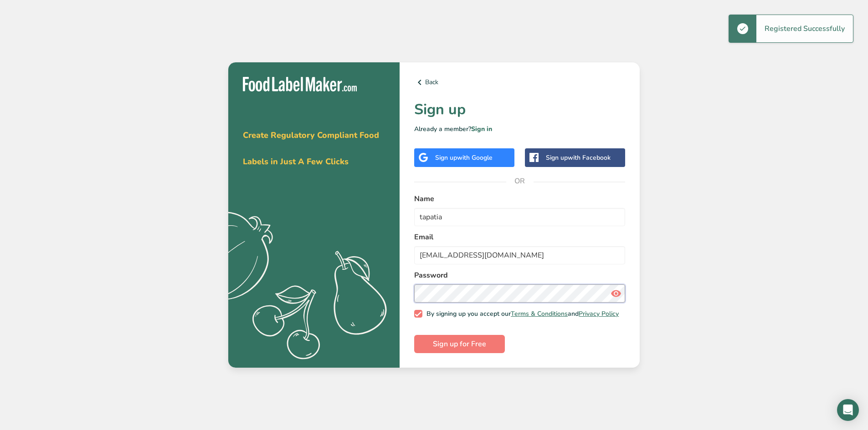 This screenshot has width=868, height=430. Describe the element at coordinates (519, 238) in the screenshot. I see `label: Email` at that location.